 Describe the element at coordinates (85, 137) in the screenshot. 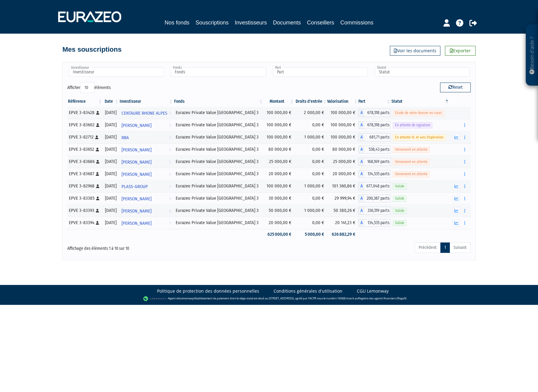

I see `div: EPVE 3-82712` at that location.